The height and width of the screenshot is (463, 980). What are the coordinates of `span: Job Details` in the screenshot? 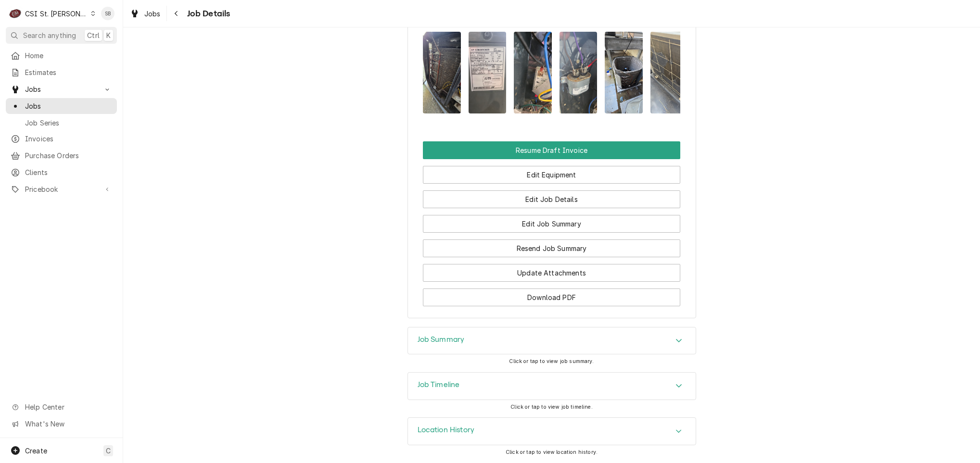 It's located at (208, 13).